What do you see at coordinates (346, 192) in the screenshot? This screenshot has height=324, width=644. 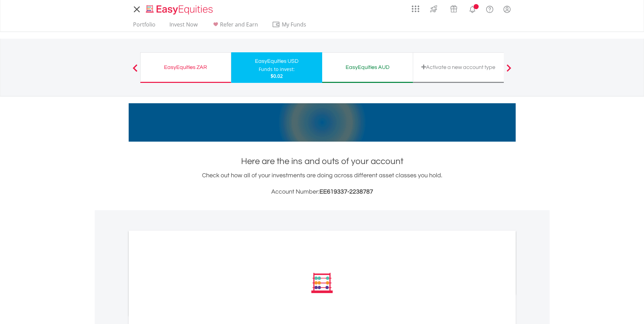 I see `span: EE619337-2238787` at bounding box center [346, 192].